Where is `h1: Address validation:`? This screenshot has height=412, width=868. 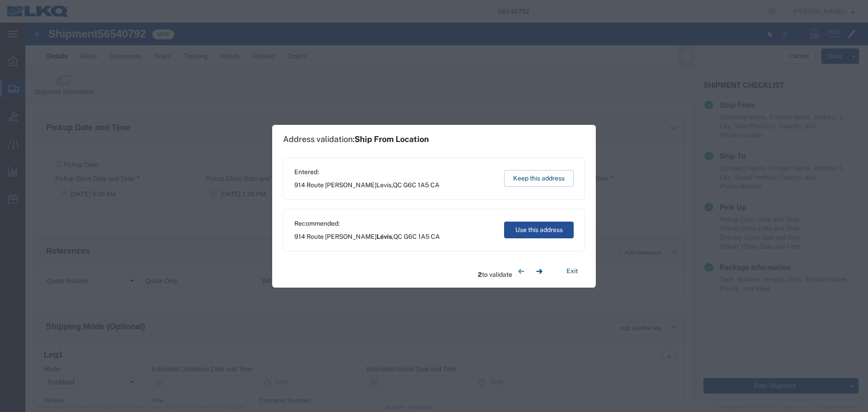
h1: Address validation: is located at coordinates (355, 139).